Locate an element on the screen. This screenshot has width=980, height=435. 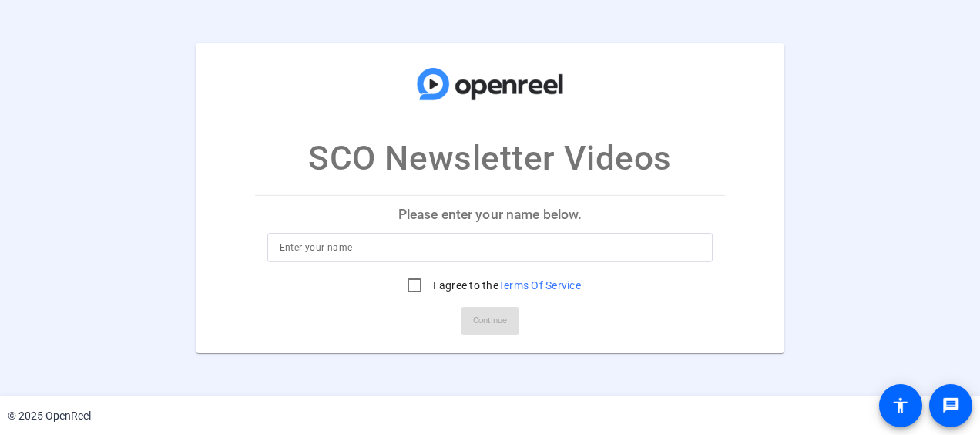
p: Please enter your name below. is located at coordinates (490, 214).